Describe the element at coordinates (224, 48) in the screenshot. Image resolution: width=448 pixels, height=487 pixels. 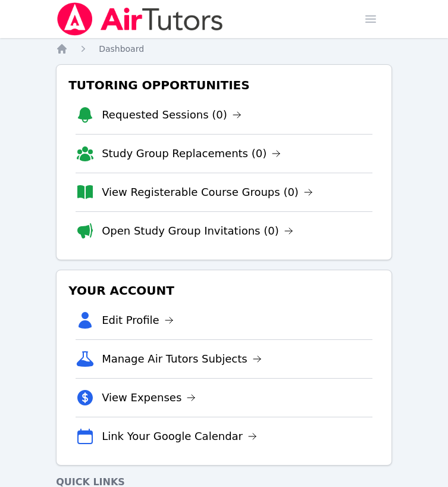
I see `nav: Breadcrumb` at that location.